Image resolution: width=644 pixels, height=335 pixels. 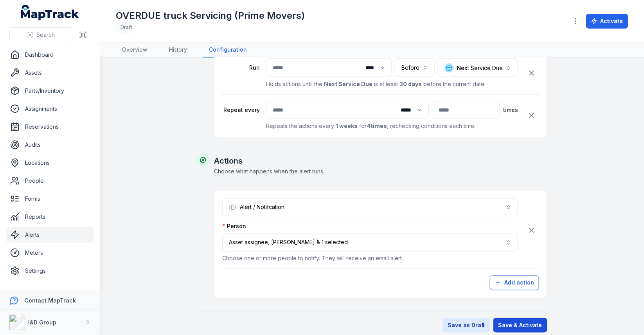 I want to click on strong: I&D Group, so click(x=42, y=322).